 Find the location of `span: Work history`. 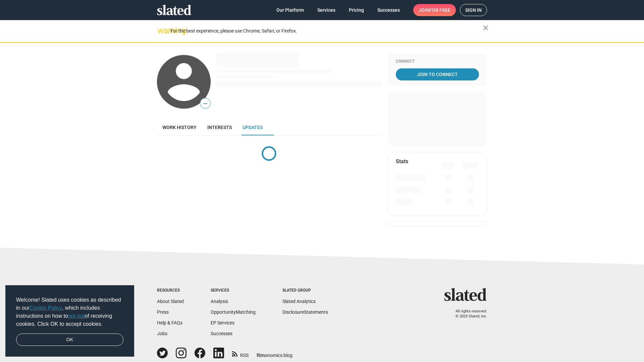

span: Work history is located at coordinates (179, 128).